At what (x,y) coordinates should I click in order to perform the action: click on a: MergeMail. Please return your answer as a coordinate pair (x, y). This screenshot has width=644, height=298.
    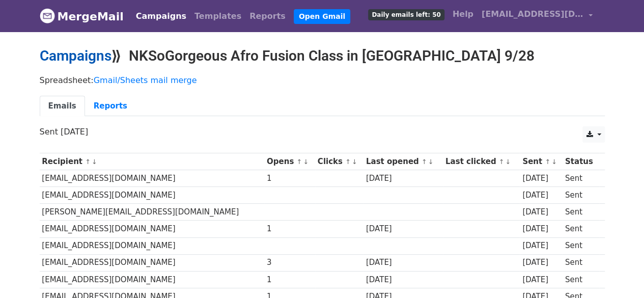
    Looking at the image, I should click on (81, 16).